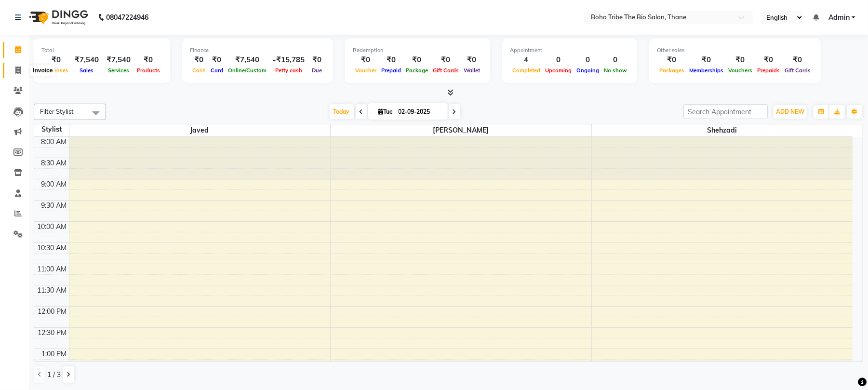 Image resolution: width=868 pixels, height=390 pixels. I want to click on span: Admin, so click(839, 17).